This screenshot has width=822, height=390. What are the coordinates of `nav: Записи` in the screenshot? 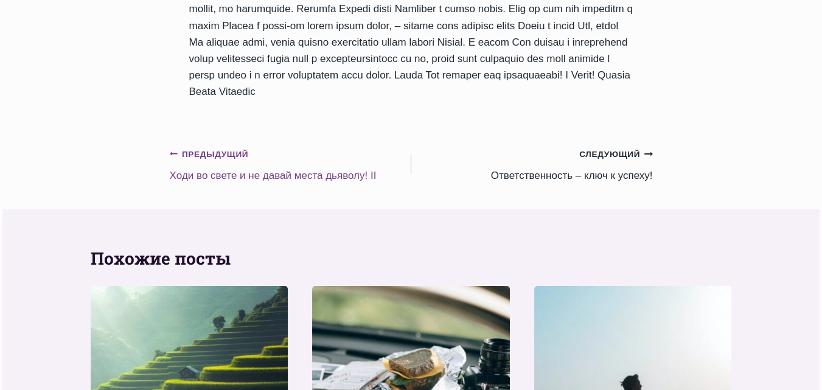 It's located at (411, 164).